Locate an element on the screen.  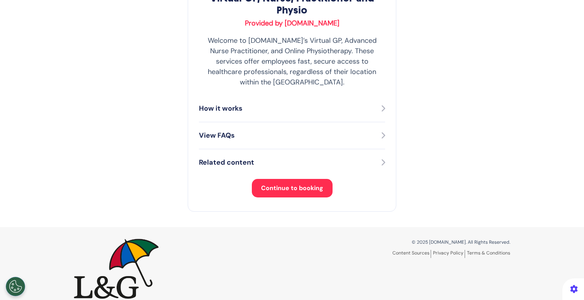
button: Continue to booking is located at coordinates (292, 188).